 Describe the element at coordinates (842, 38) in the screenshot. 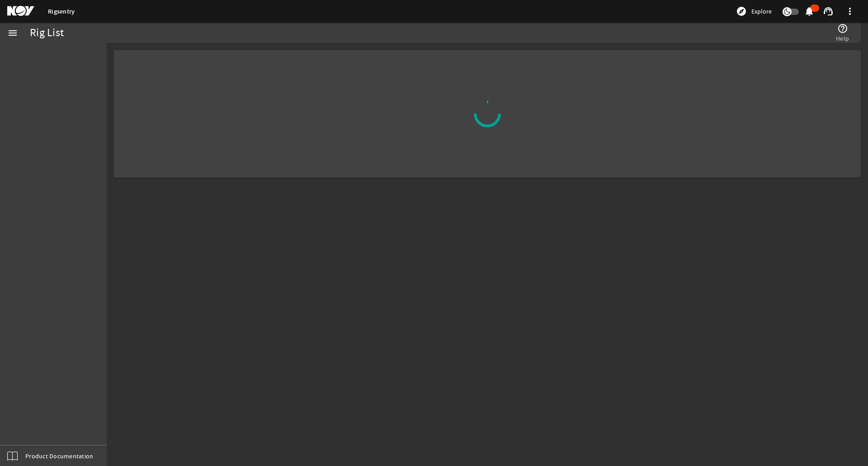

I see `span: Help` at that location.